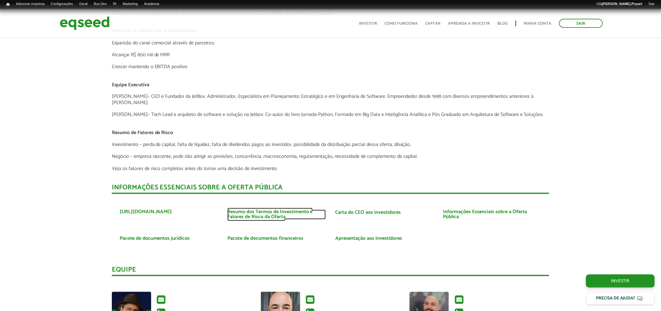 This screenshot has width=661, height=311. I want to click on a: Informações Essenciais sobre a Oferta Pública, so click(492, 214).